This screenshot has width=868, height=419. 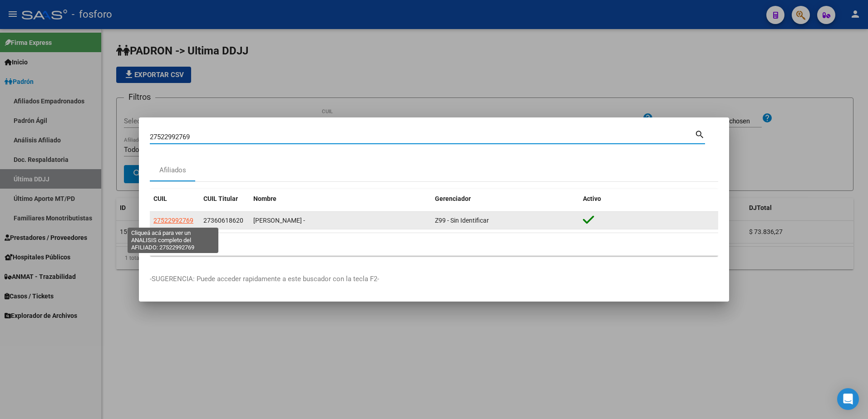 What do you see at coordinates (172, 170) in the screenshot?
I see `div: Afiliados` at bounding box center [172, 170].